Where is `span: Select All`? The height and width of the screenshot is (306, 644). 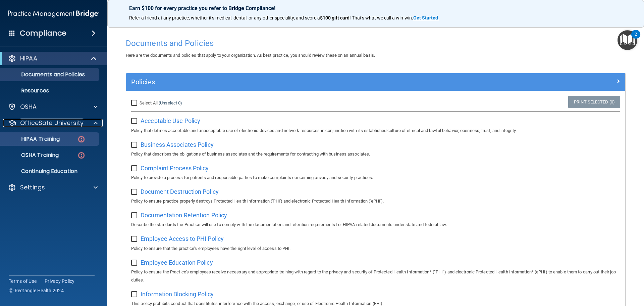 span: Select All is located at coordinates (148, 102).